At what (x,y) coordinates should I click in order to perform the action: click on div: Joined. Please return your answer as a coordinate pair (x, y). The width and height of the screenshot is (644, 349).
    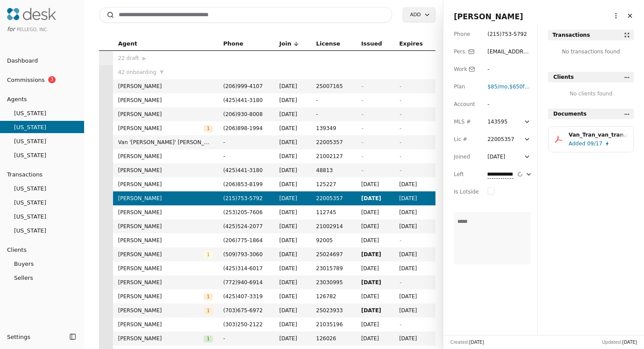
    Looking at the image, I should click on (466, 157).